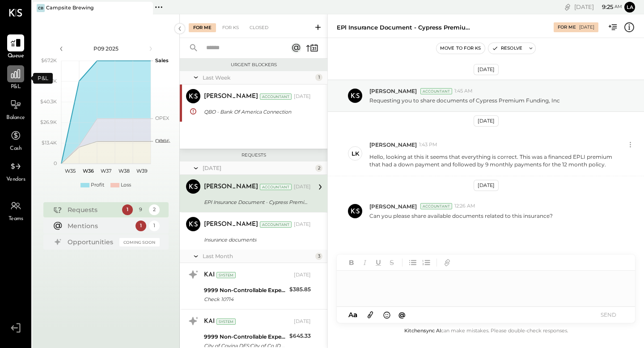 Image resolution: width=644 pixels, height=348 pixels. Describe the element at coordinates (258, 77) in the screenshot. I see `div: Last Week` at that location.